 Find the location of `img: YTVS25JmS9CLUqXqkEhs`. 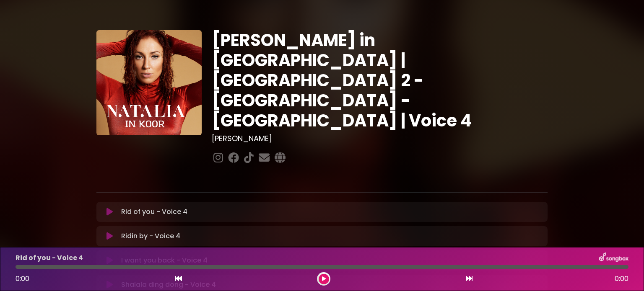

img: YTVS25JmS9CLUqXqkEhs is located at coordinates (149, 82).